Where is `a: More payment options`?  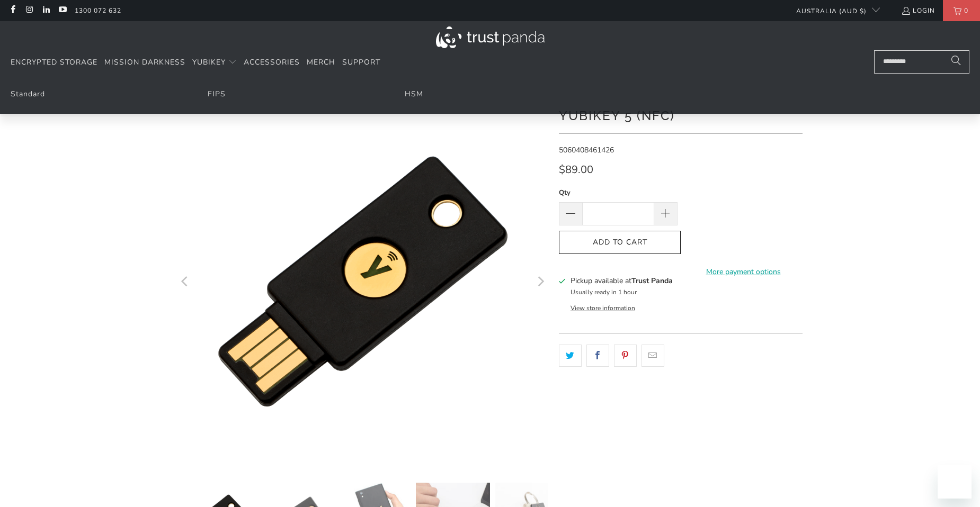 a: More payment options is located at coordinates (743, 272).